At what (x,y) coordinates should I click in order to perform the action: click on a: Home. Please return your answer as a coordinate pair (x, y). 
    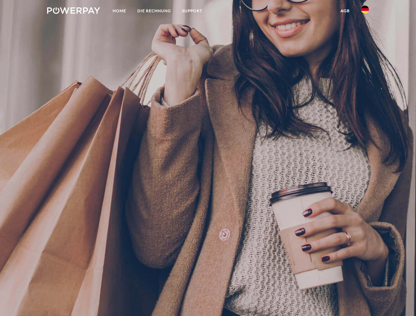
    Looking at the image, I should click on (119, 11).